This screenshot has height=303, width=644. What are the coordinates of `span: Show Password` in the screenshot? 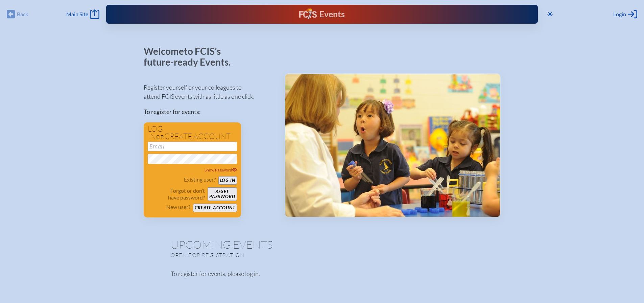 It's located at (221, 170).